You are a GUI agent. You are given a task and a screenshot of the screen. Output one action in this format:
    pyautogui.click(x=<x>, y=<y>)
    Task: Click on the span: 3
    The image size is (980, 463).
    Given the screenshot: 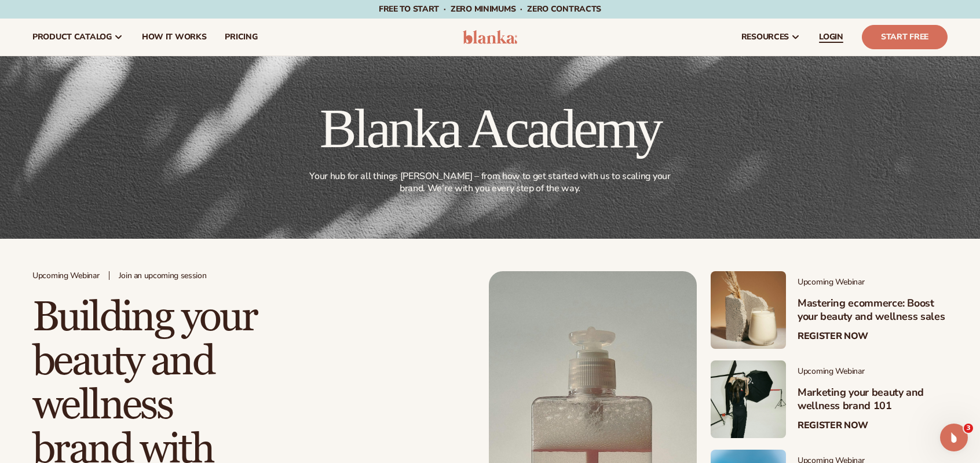 What is the action you would take?
    pyautogui.click(x=968, y=428)
    